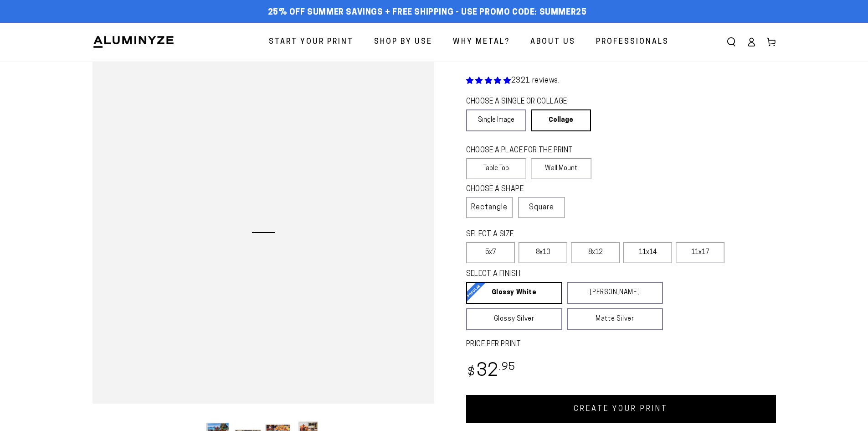 This screenshot has height=431, width=868. I want to click on a: Matte Silver, so click(615, 319).